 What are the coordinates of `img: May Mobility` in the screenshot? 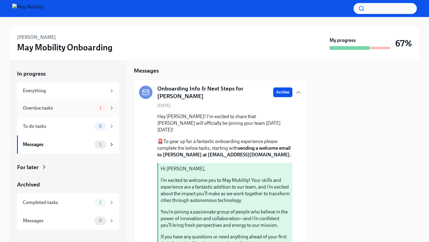 It's located at (28, 9).